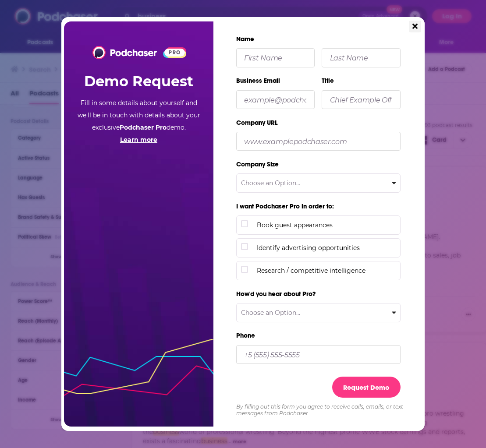 This screenshot has height=448, width=486. Describe the element at coordinates (415, 26) in the screenshot. I see `button: Close` at that location.